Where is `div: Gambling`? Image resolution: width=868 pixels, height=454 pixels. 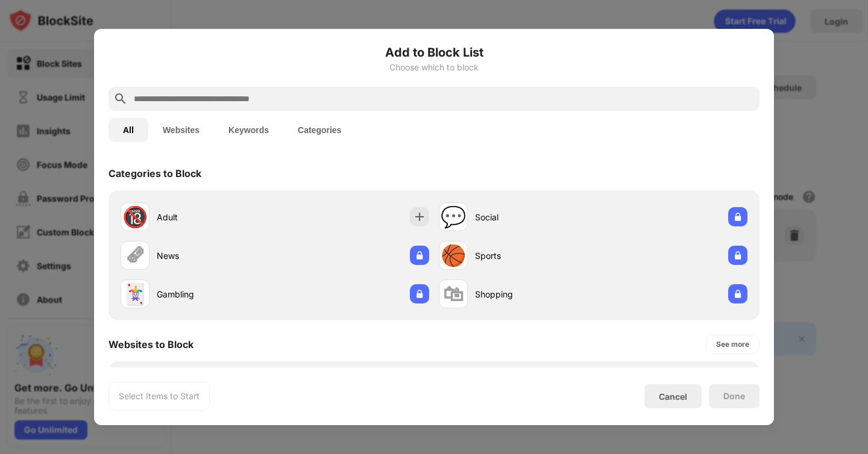
div: Gambling is located at coordinates (216, 294).